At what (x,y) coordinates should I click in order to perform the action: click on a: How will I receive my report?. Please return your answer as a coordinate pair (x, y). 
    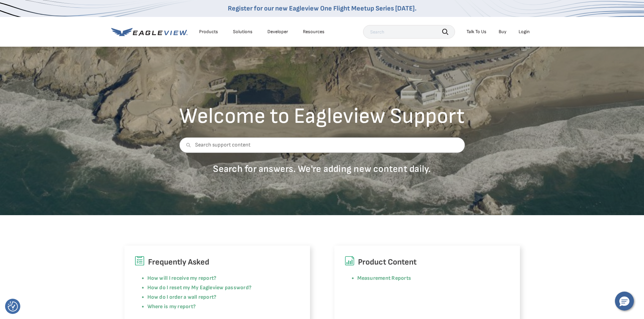
    Looking at the image, I should click on (182, 278).